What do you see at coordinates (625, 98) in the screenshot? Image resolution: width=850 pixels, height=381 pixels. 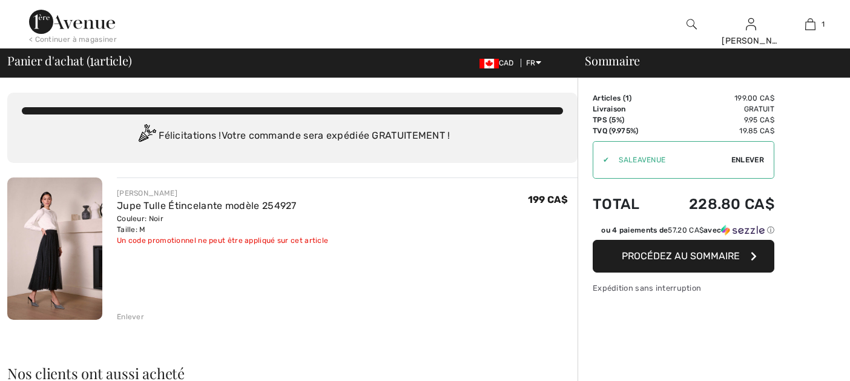 I see `td: Articles ( )` at bounding box center [625, 98].